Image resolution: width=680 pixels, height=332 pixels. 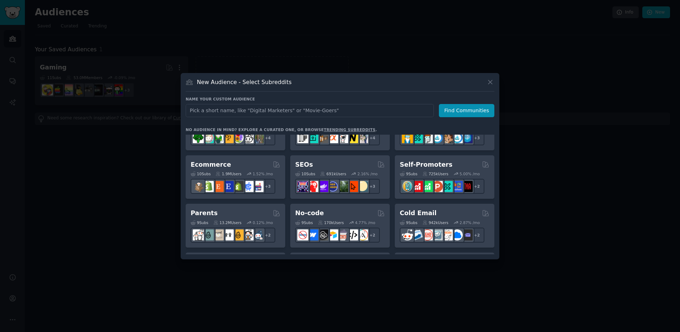 I want to click on div: No audience in mind? Explore a curated one, or browse ., so click(x=281, y=130).